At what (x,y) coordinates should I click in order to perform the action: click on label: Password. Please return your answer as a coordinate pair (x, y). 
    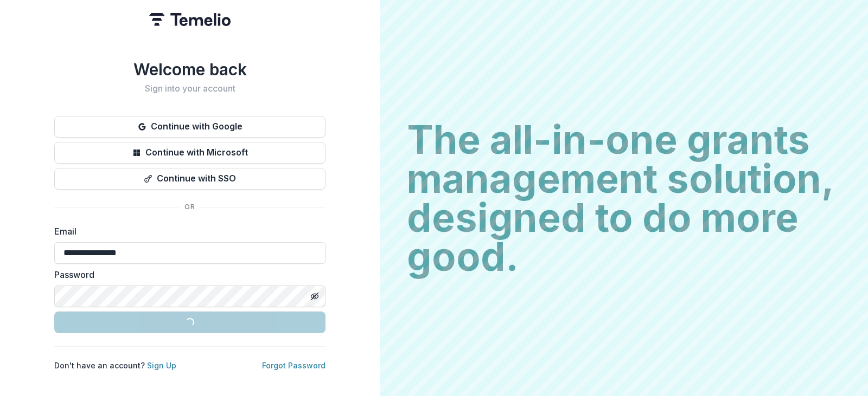
    Looking at the image, I should click on (187, 275).